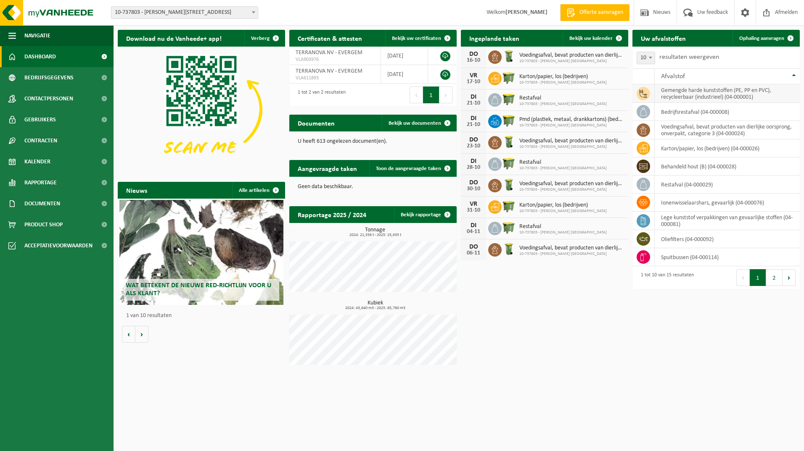  I want to click on span: Wat betekent de nieuwe RED-richtlijn voor u als klant?, so click(198, 290).